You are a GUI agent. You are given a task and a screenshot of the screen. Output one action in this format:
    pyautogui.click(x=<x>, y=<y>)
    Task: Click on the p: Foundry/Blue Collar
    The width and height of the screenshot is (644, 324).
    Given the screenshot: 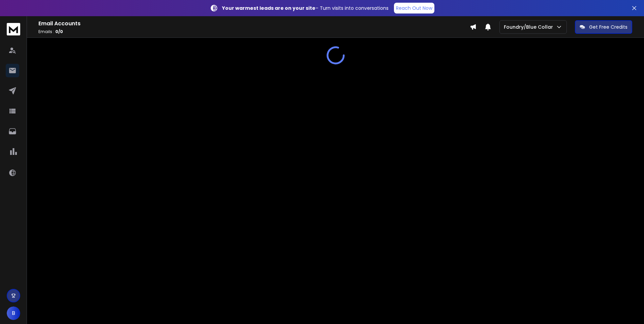 What is the action you would take?
    pyautogui.click(x=529, y=27)
    